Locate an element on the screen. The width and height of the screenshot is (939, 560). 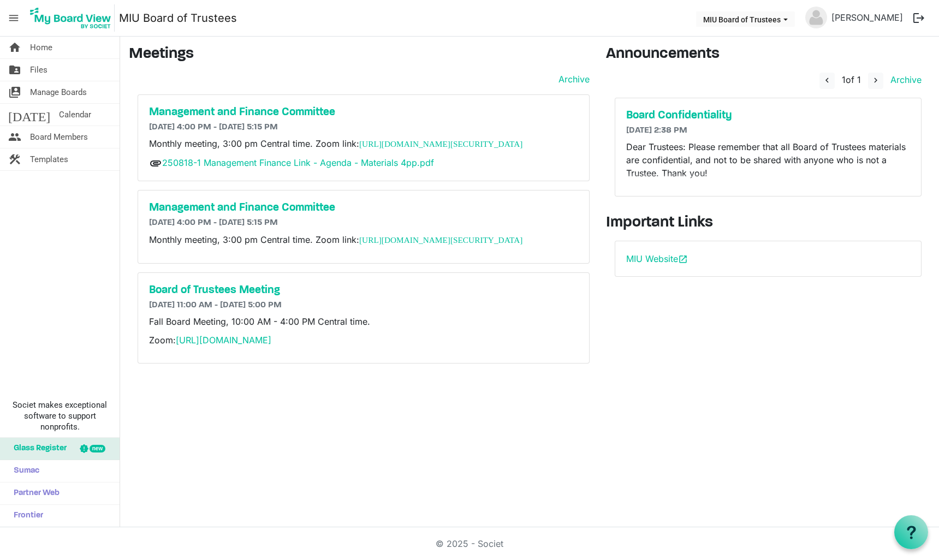
a: 250818-1 Management Finance Link - Agenda - Materials 4pp.pdf is located at coordinates (298, 163).